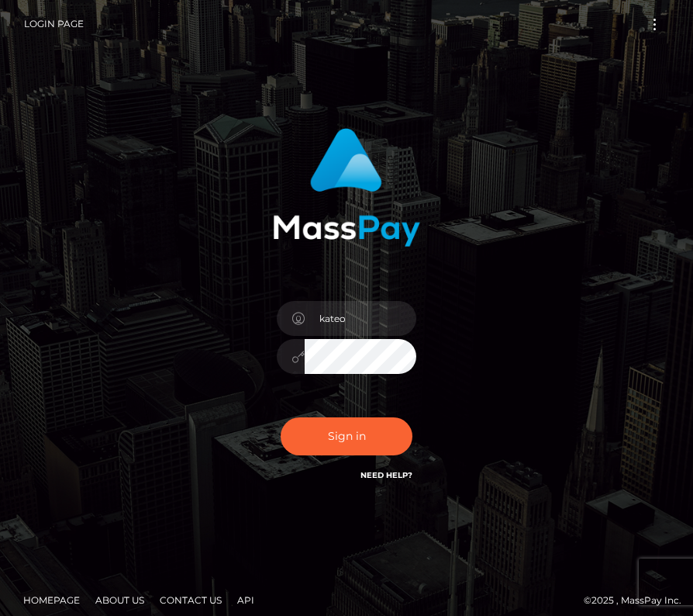 This screenshot has width=693, height=616. What do you see at coordinates (346, 436) in the screenshot?
I see `button: Sign in` at bounding box center [346, 436].